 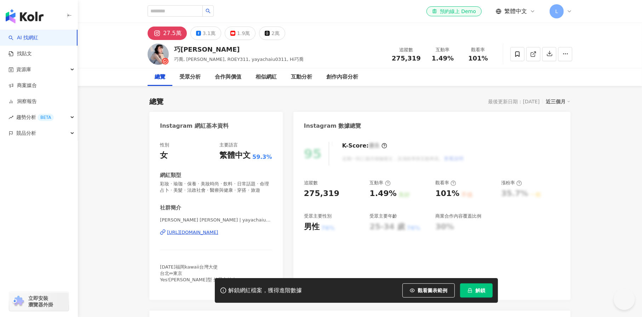 What do you see at coordinates (46, 117) in the screenshot?
I see `div: BETA` at bounding box center [46, 117].